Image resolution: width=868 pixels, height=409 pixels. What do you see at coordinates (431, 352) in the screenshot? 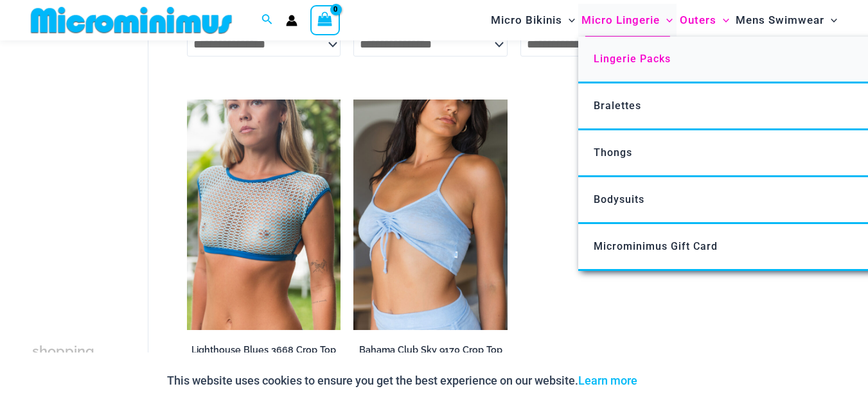
I see `a: Bahama Club Sky 9170 Crop Top` at bounding box center [431, 352].